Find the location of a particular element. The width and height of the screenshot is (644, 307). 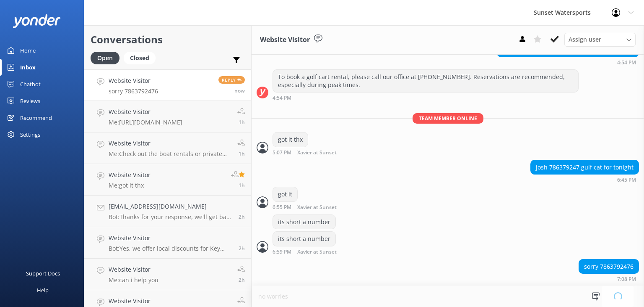

div: Closed is located at coordinates (140, 58).